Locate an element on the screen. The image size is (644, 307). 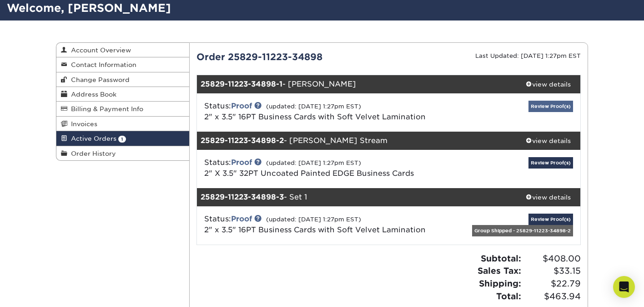
a: Order History is located at coordinates (123, 153).